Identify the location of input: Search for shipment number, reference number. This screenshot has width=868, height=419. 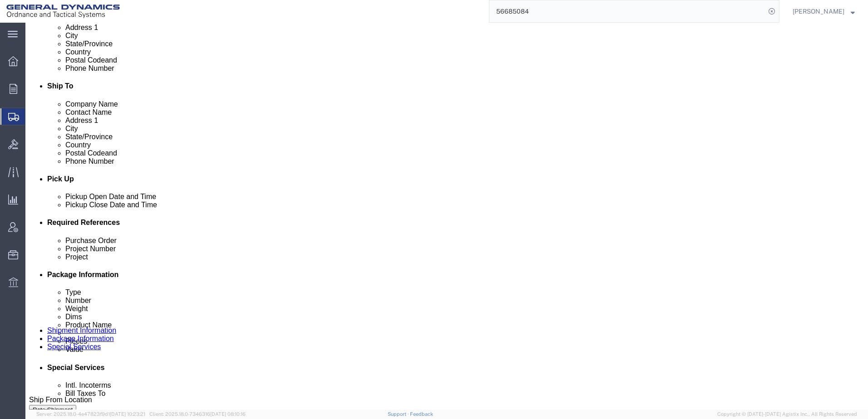
(627, 11).